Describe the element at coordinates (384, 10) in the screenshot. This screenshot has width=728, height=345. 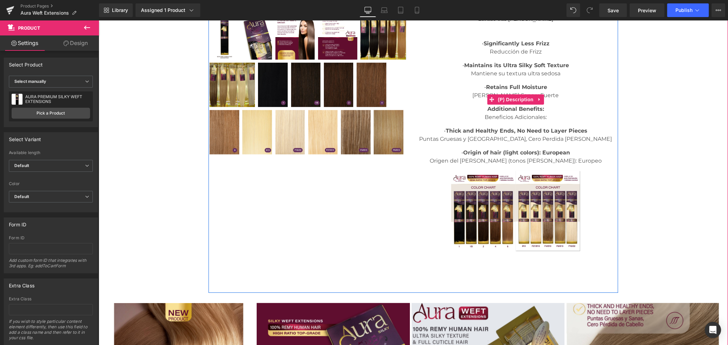
I see `a: Laptop` at that location.